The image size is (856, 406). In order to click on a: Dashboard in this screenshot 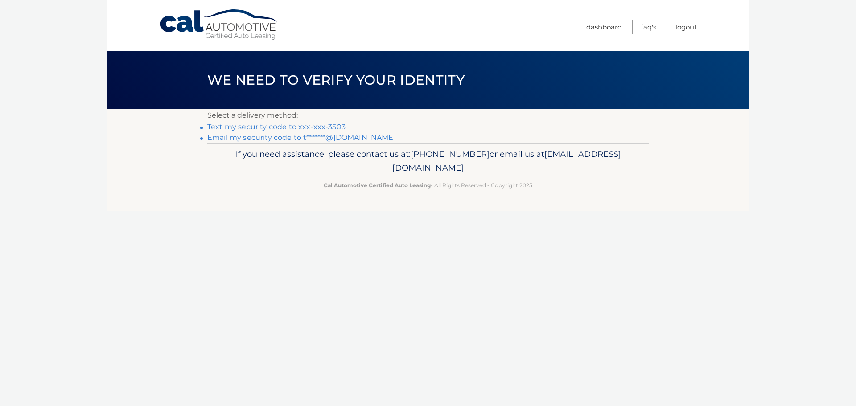, I will do `click(604, 27)`.